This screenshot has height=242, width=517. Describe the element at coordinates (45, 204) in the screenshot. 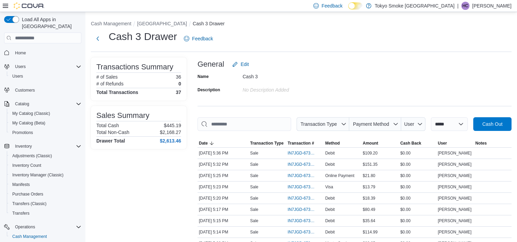

I see `button: Transfers (Classic)` at that location.